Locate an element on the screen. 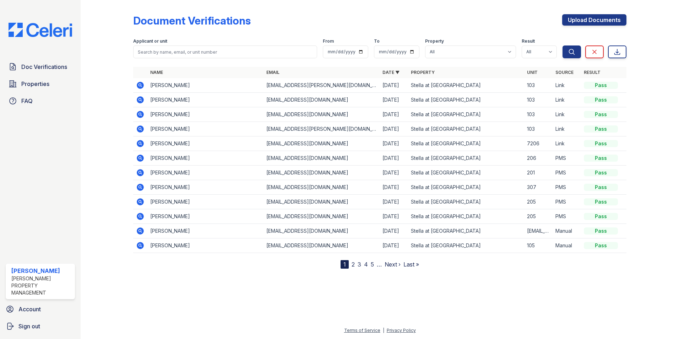 The height and width of the screenshot is (339, 679). label: From is located at coordinates (328, 41).